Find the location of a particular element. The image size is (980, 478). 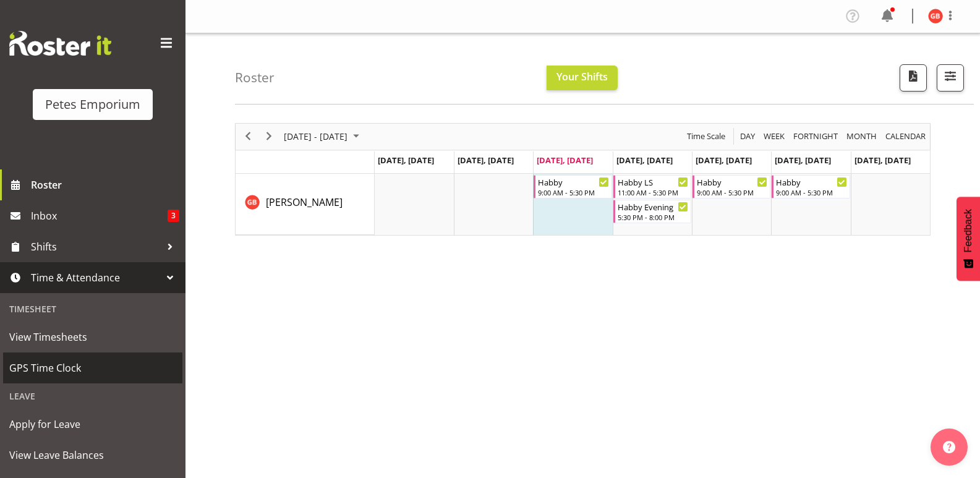

button: Filter Shifts is located at coordinates (950, 78).